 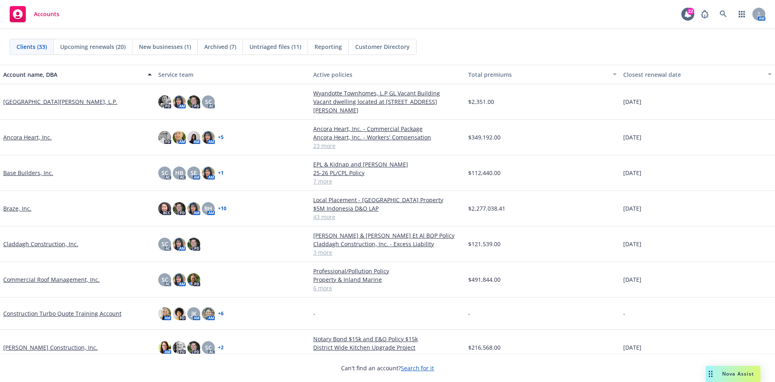 What do you see at coordinates (388, 271) in the screenshot?
I see `a: Professional/Pollution Policy` at bounding box center [388, 271].